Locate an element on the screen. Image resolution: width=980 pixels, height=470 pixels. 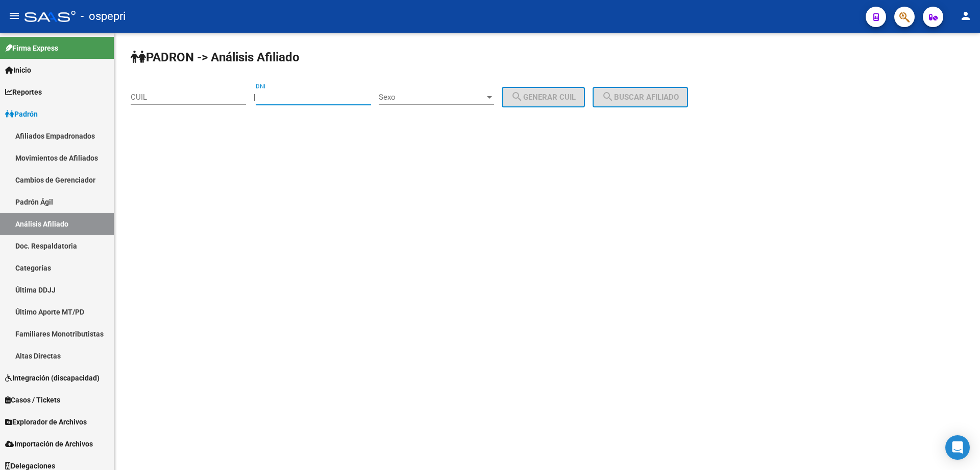
span: Casos / Tickets is located at coordinates (33, 400).